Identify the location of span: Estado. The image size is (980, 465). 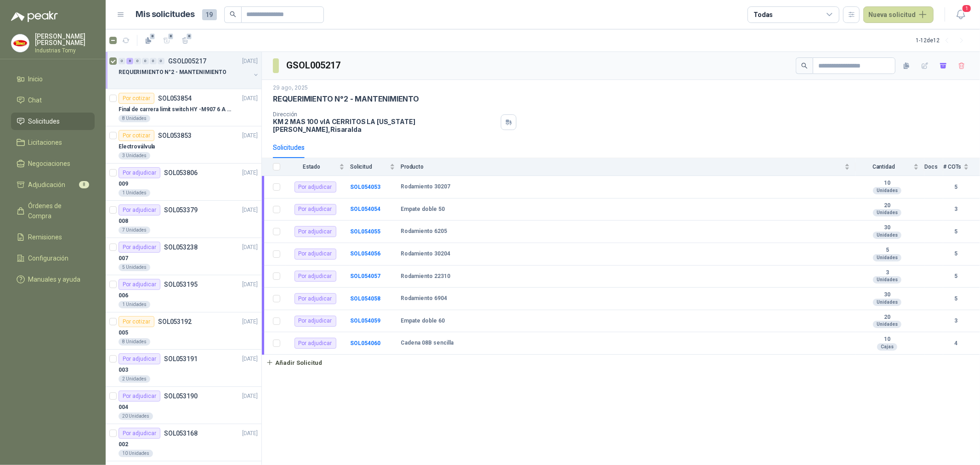
(311, 167).